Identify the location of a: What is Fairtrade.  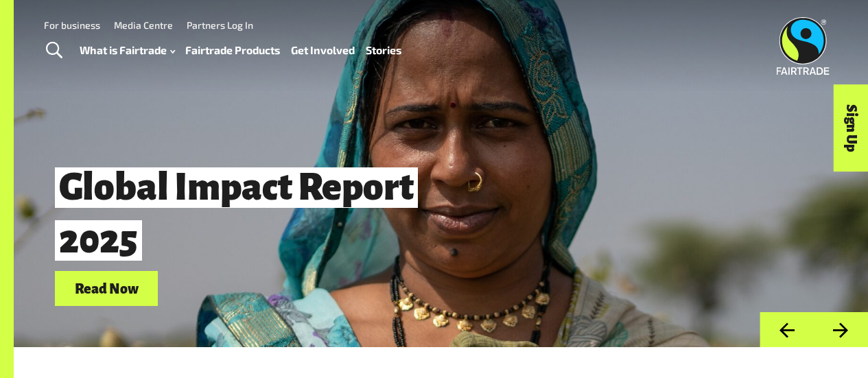
(127, 50).